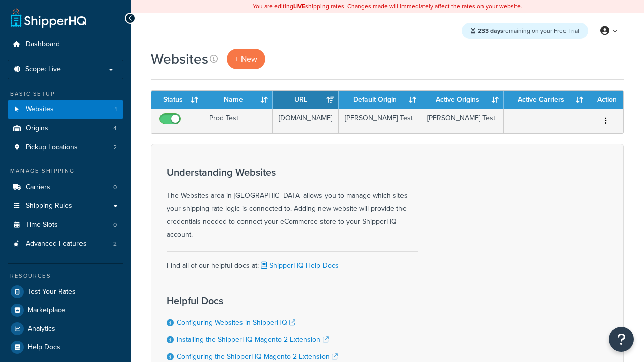 This screenshot has width=644, height=362. What do you see at coordinates (115, 128) in the screenshot?
I see `span: 4` at bounding box center [115, 128].